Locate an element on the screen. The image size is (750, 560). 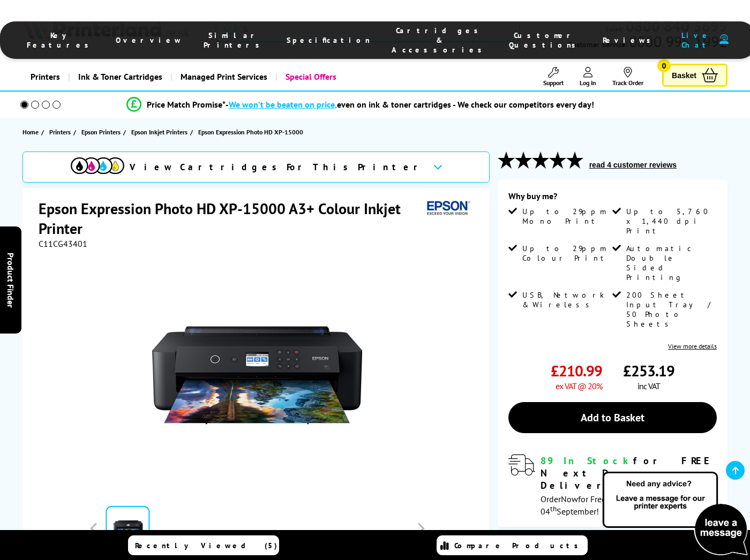
img: cmyk-icon.svg is located at coordinates (97, 165).